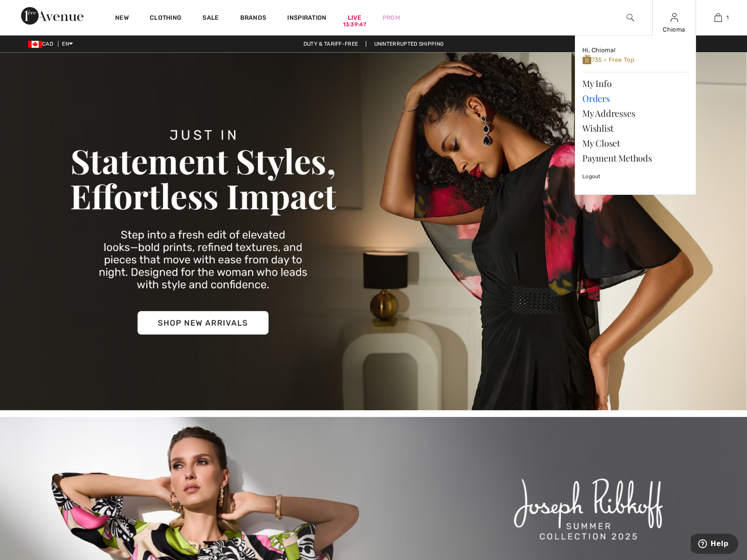 This screenshot has width=747, height=560. I want to click on a: Payment Methods, so click(636, 158).